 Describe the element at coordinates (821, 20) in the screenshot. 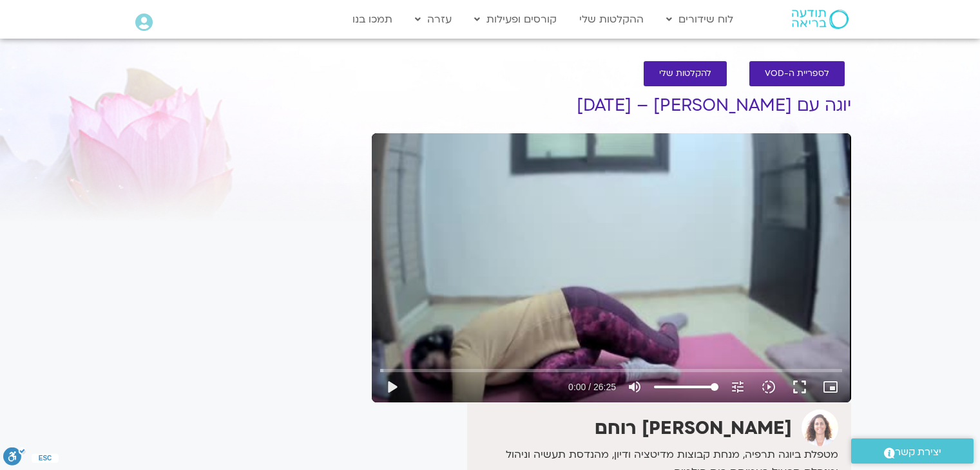

I see `img: תודעה בריאה` at that location.